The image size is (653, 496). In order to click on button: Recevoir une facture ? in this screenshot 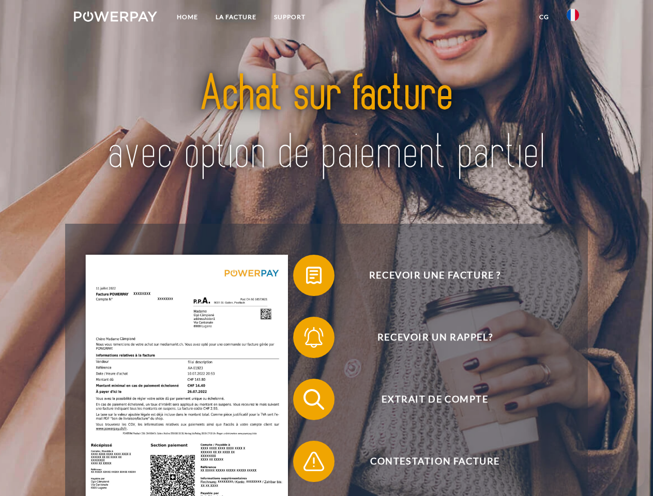, I will do `click(427, 275)`.